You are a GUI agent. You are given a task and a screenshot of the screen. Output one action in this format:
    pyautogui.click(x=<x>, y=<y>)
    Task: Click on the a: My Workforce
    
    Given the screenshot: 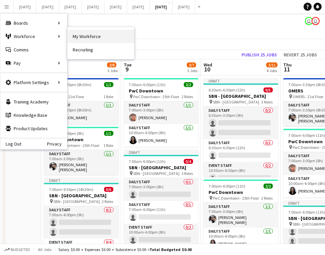 What is the action you would take?
    pyautogui.click(x=101, y=36)
    